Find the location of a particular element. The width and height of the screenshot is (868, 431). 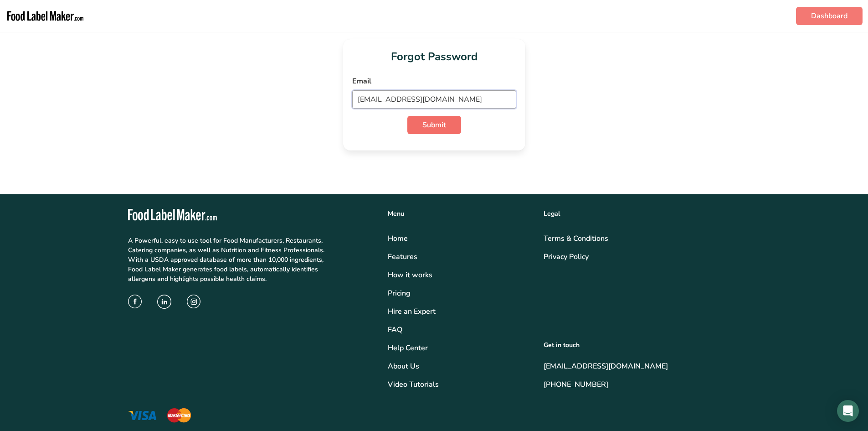

a: Features is located at coordinates (460, 256).